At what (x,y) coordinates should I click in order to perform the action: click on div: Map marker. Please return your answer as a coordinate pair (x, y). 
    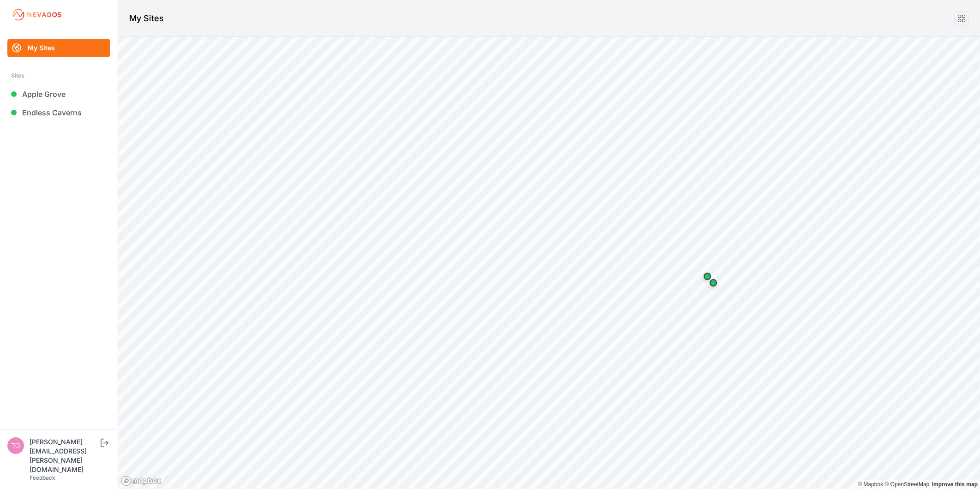
    Looking at the image, I should click on (708, 276).